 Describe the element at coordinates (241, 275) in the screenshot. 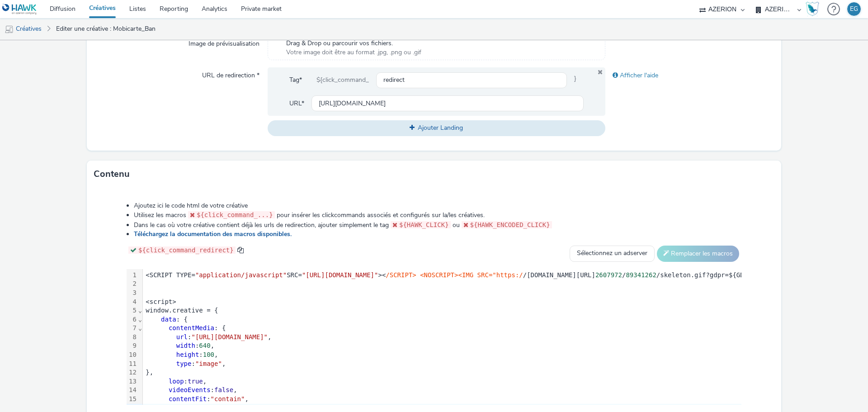

I see `span: "application/javascript"` at that location.